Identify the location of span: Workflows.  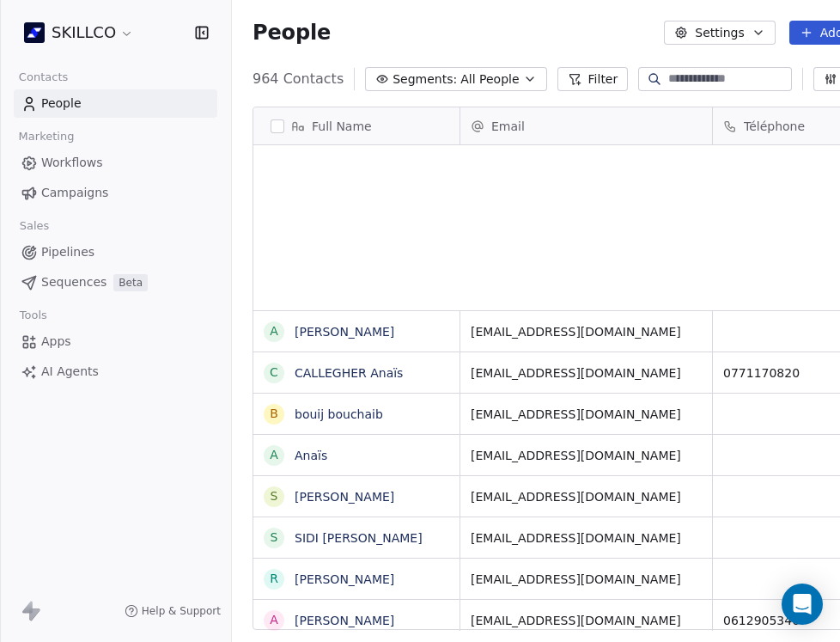
(73, 162).